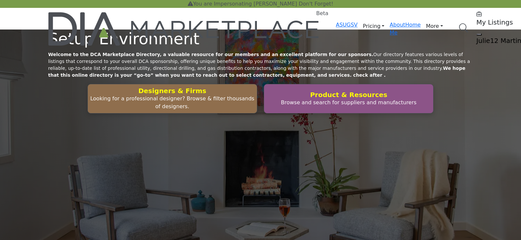 This screenshot has width=521, height=240. I want to click on p: Browse and search for suppliers and manufacturers, so click(349, 103).